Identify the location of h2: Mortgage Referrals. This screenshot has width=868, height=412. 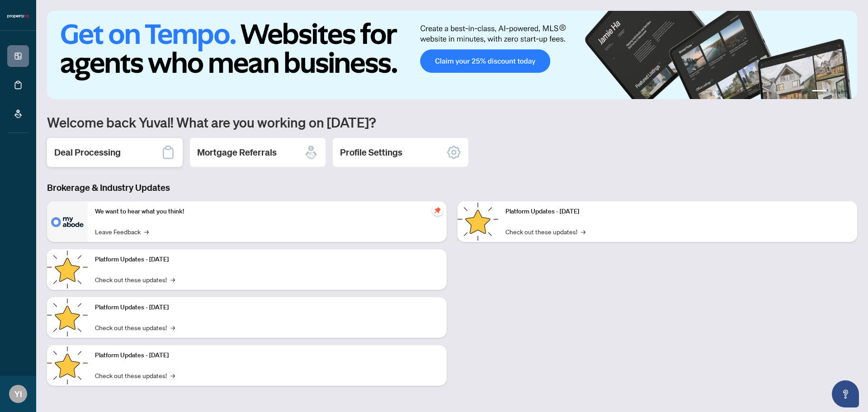
(237, 152).